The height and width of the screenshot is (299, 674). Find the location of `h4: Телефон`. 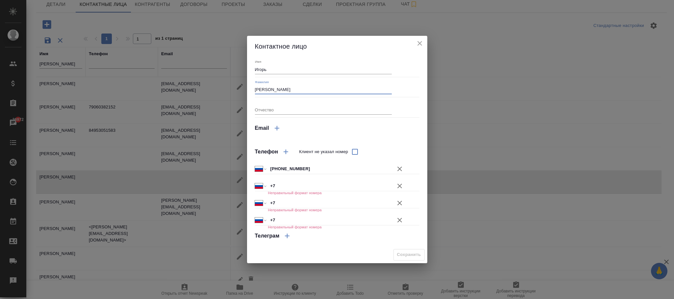

h4: Телефон is located at coordinates (266, 152).